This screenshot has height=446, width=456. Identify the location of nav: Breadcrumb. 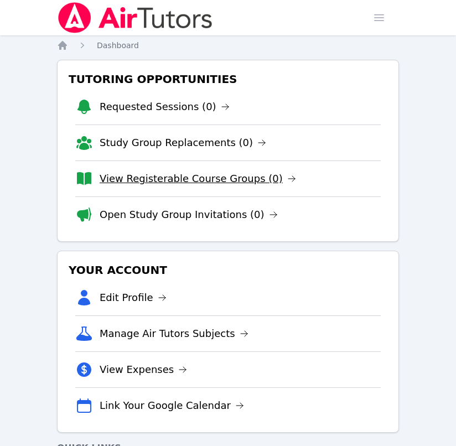
(228, 45).